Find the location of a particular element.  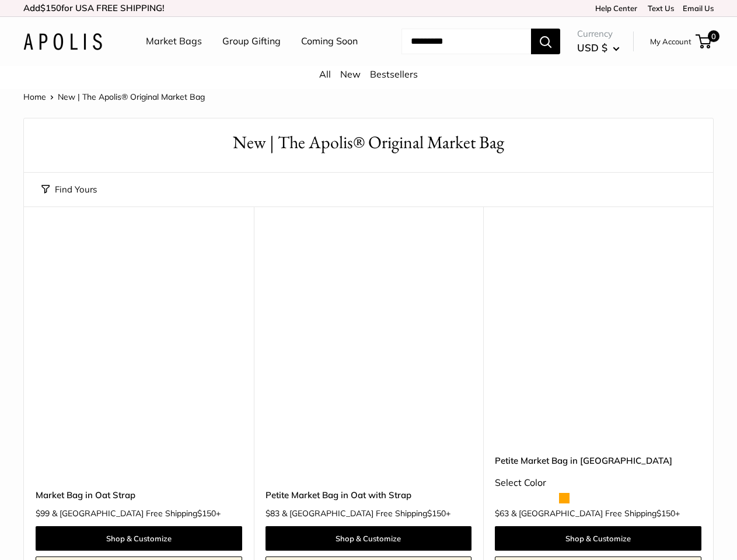

a: My Account is located at coordinates (670, 41).